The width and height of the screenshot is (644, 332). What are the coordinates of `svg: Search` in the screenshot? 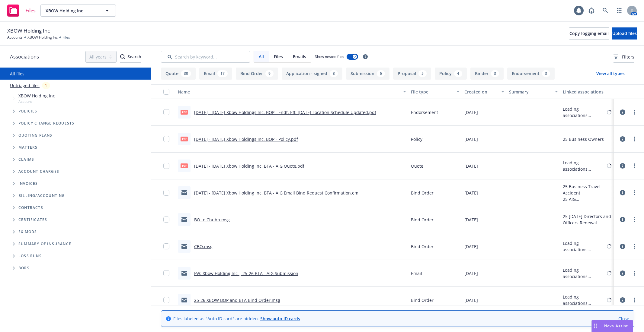 It's located at (123, 57).